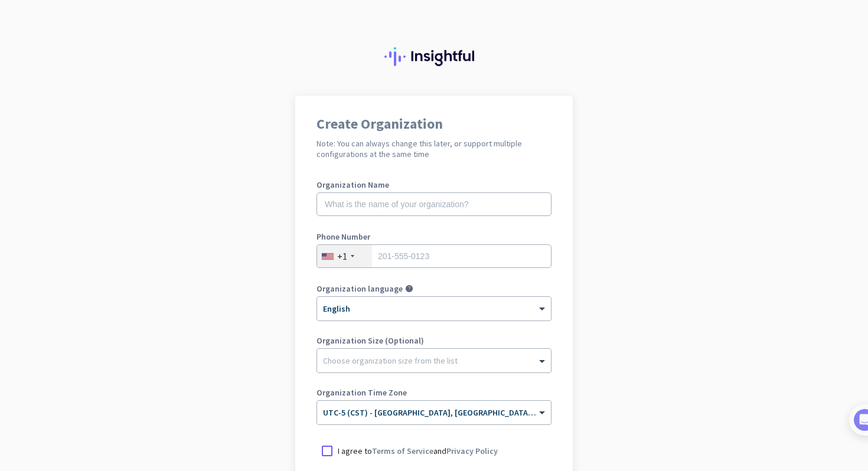 The width and height of the screenshot is (868, 471). Describe the element at coordinates (434, 57) in the screenshot. I see `img: Insightful` at that location.